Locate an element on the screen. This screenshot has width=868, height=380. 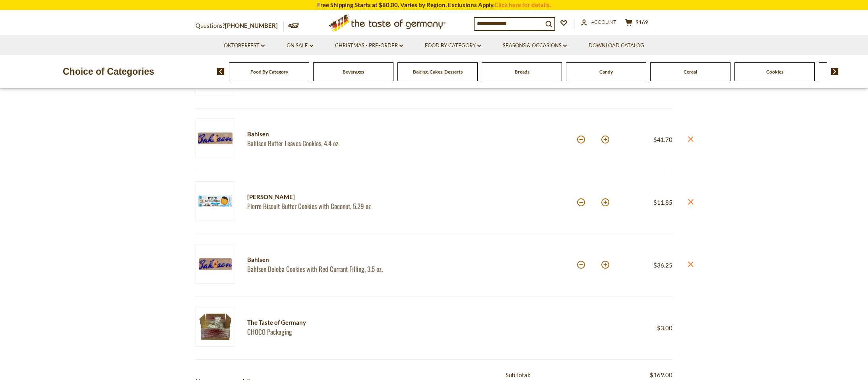
span: Beverages is located at coordinates (353, 71).